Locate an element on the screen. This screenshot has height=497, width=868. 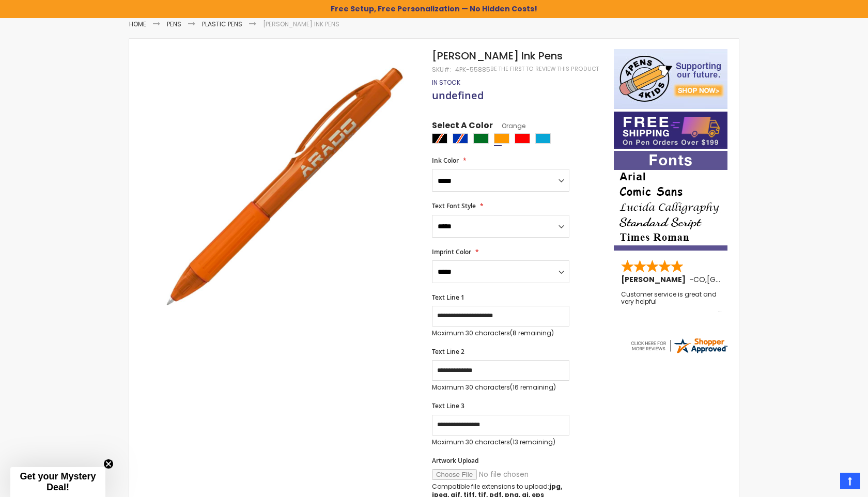
div: Orange is located at coordinates (501, 138).